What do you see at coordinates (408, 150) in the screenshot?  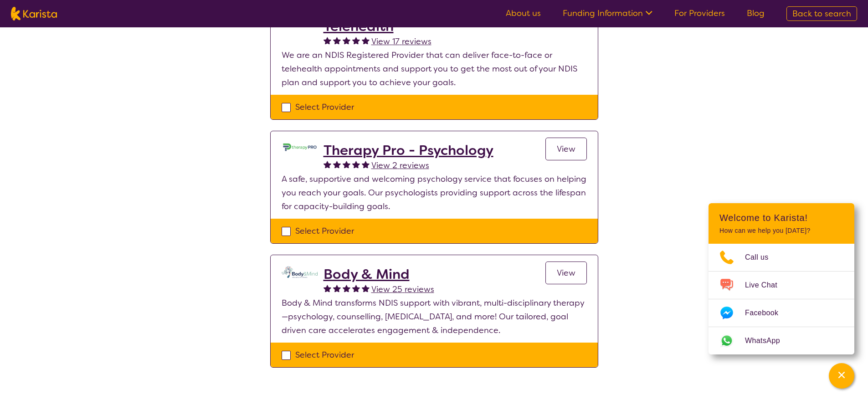 I see `a: Therapy Pro - Psychology` at bounding box center [408, 150].